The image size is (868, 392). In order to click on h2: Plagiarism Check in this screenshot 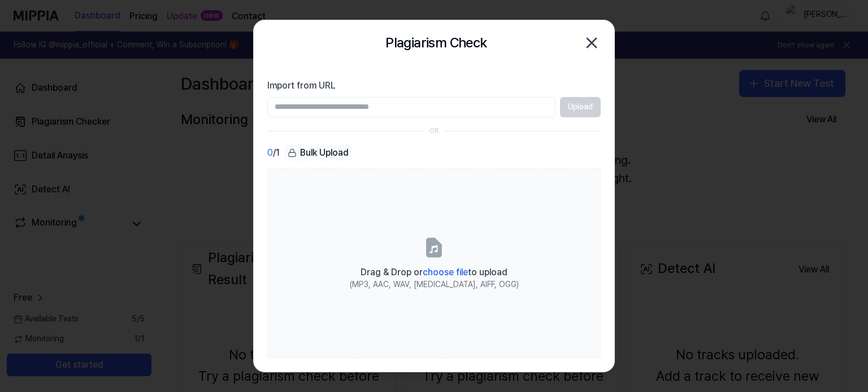, I will do `click(436, 43)`.